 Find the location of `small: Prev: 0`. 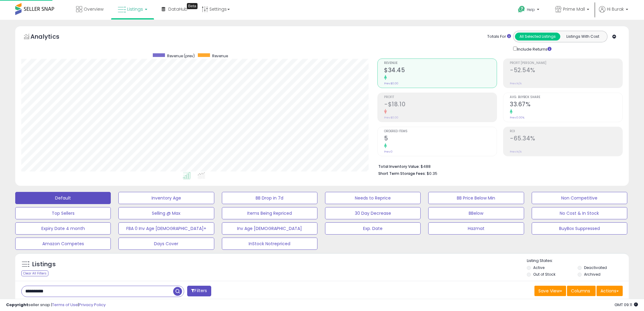

small: Prev: 0 is located at coordinates (389, 152).